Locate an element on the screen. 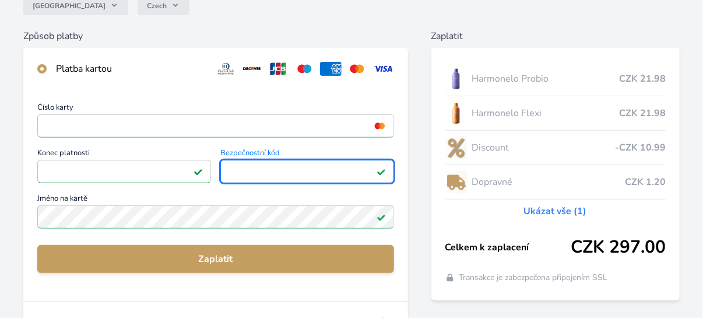  span: Bezpečnostní kód is located at coordinates (307, 155).